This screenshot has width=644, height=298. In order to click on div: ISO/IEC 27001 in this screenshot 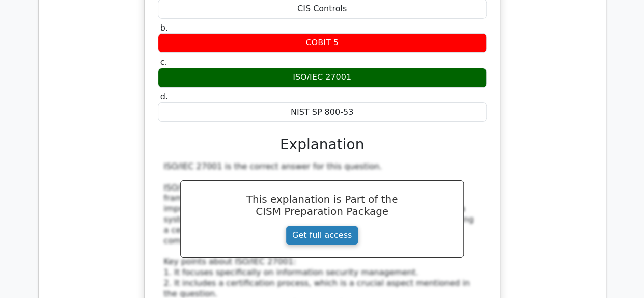, I will do `click(322, 77)`.